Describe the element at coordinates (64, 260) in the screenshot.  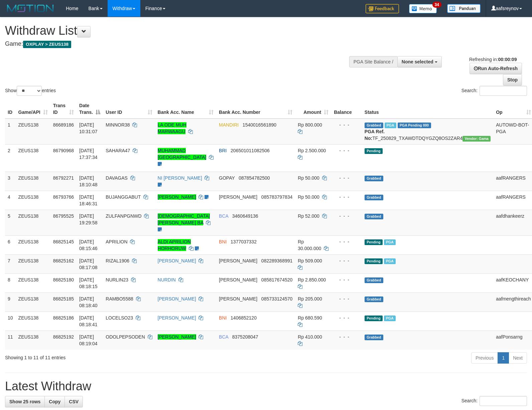
I see `span: 86825162` at that location.